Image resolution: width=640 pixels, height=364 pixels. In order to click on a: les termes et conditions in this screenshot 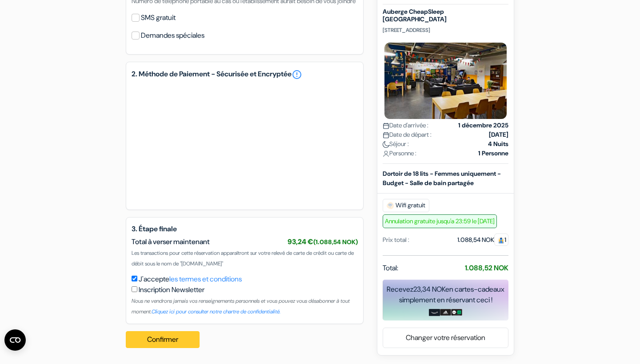, I will do `click(205, 279)`.